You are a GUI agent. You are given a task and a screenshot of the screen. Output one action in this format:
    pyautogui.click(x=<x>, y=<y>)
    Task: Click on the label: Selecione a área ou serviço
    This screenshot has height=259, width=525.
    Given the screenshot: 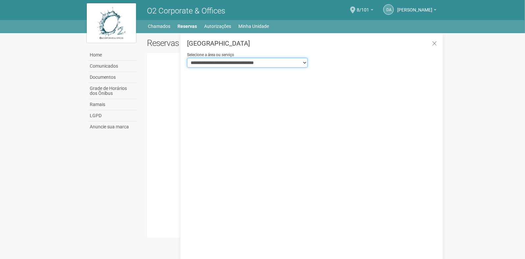 What is the action you would take?
    pyautogui.click(x=210, y=55)
    